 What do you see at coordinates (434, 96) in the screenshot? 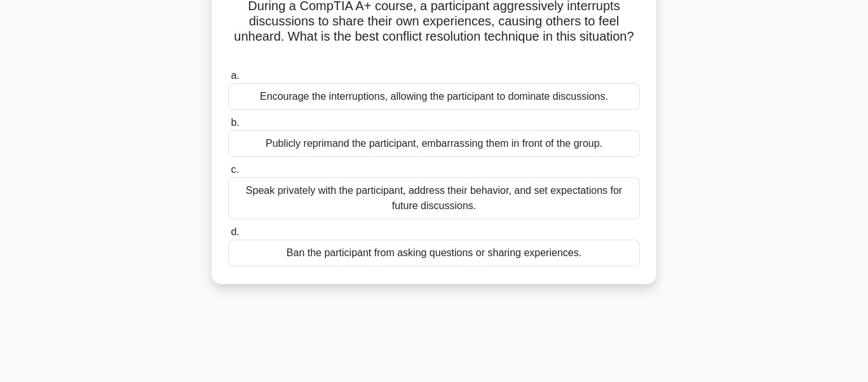
I see `div: Encourage the interruptions, allowing the participant to dominate discussions.` at bounding box center [434, 96].